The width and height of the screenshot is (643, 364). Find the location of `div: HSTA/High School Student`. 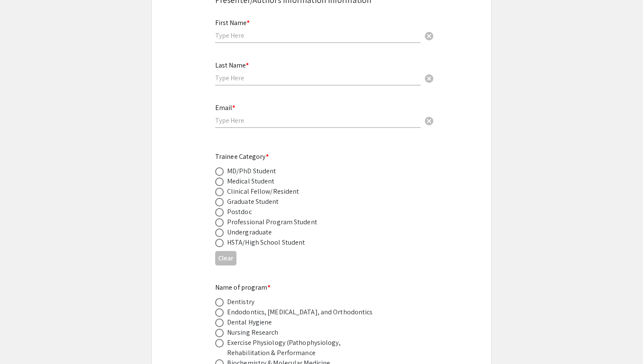

div: HSTA/High School Student is located at coordinates (265, 243).